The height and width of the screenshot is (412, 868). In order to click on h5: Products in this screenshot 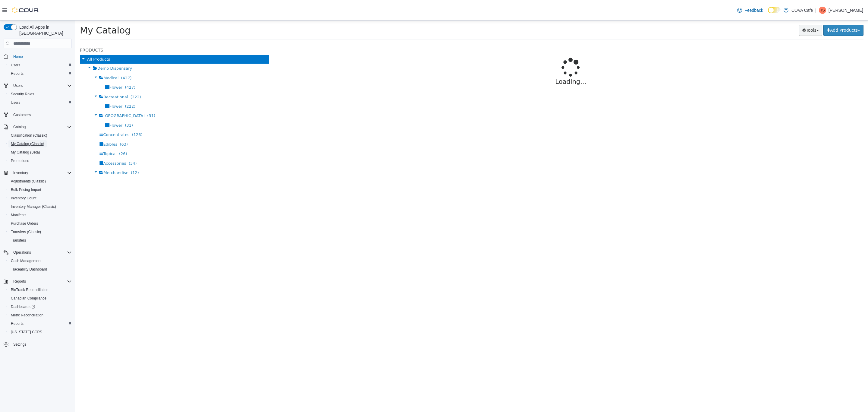, I will do `click(99, 30)`.